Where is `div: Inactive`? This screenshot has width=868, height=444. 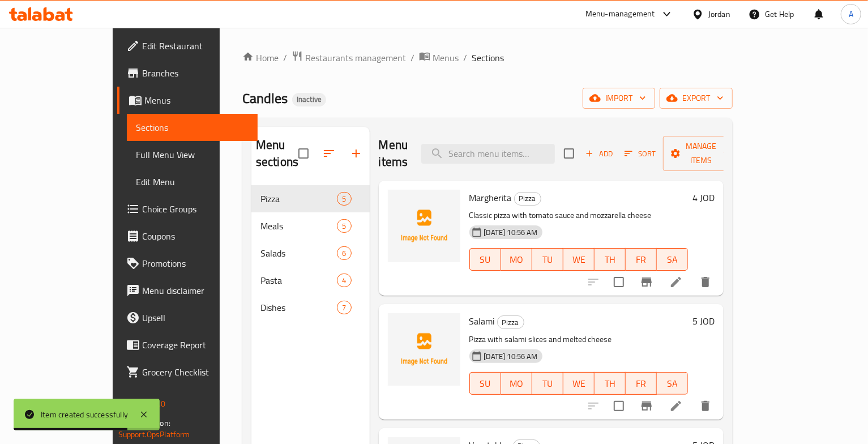
div: Inactive is located at coordinates (309, 100).